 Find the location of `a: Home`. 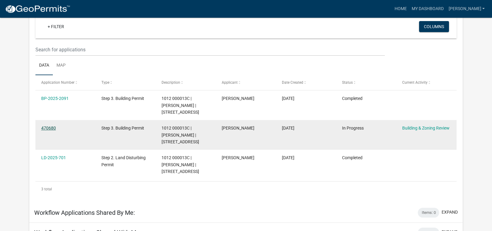

a: Home is located at coordinates (400, 9).